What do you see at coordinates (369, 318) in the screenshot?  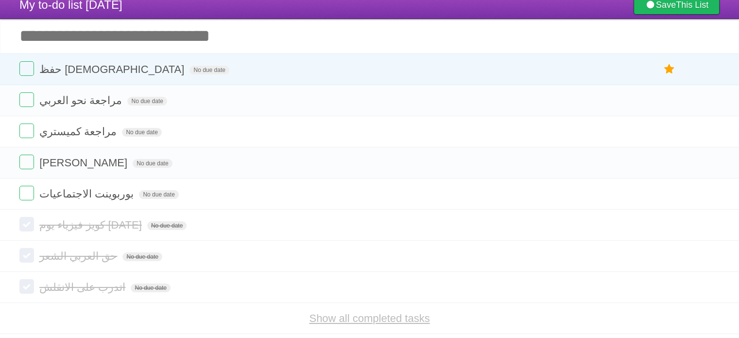 I see `a: Show all completed tasks` at bounding box center [369, 318].